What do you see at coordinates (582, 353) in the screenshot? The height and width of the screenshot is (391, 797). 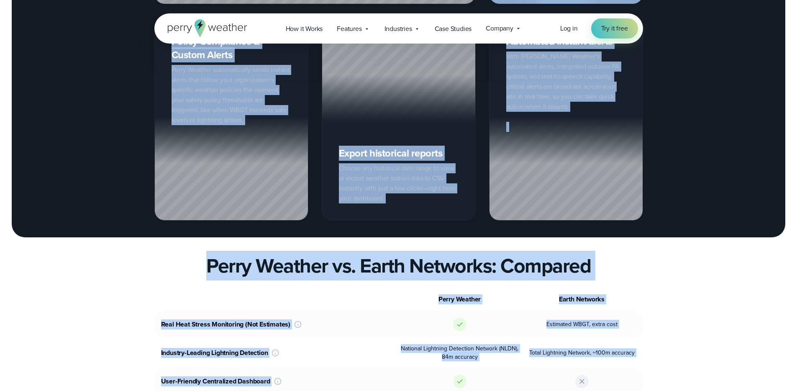 I see `span: Total Lightning Network, ~100m accuracy` at bounding box center [582, 353].